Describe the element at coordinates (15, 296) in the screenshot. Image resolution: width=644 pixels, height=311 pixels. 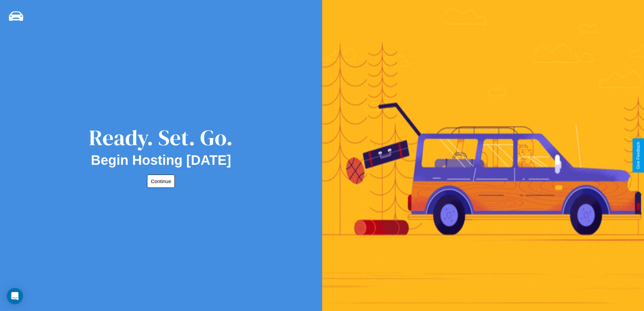
I see `div: Open Intercom Messenger` at that location.